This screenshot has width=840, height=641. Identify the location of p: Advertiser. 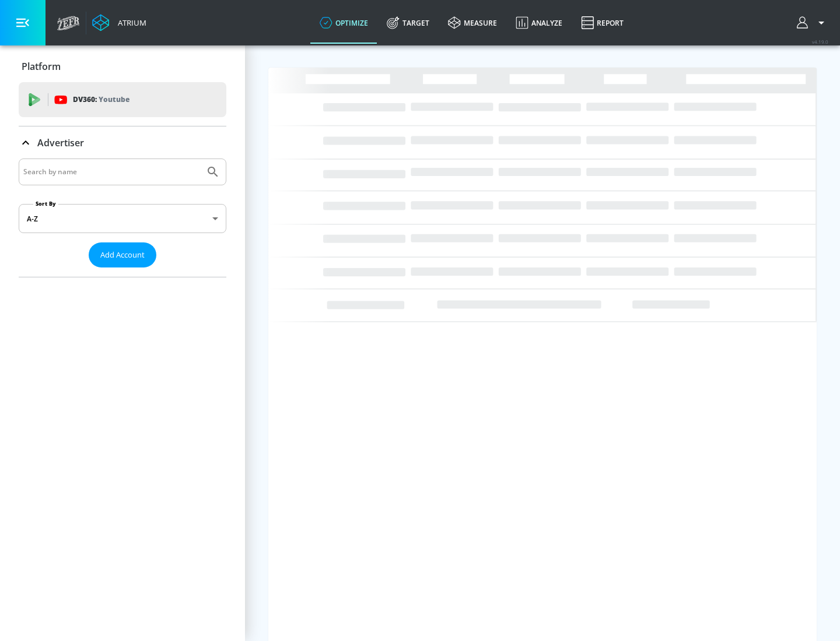
(61, 143).